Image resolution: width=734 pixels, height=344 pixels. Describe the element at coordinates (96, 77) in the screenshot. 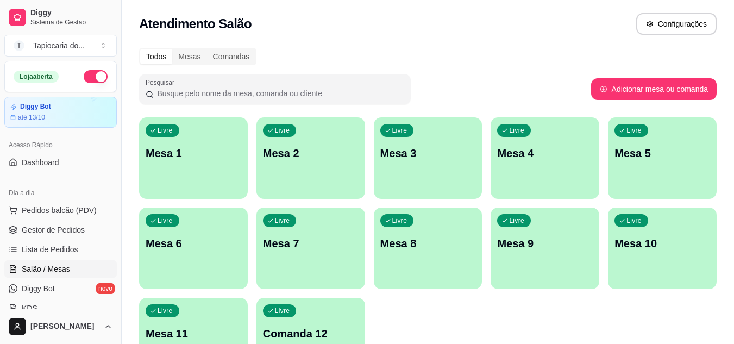

I see `button: Alterar Status` at that location.